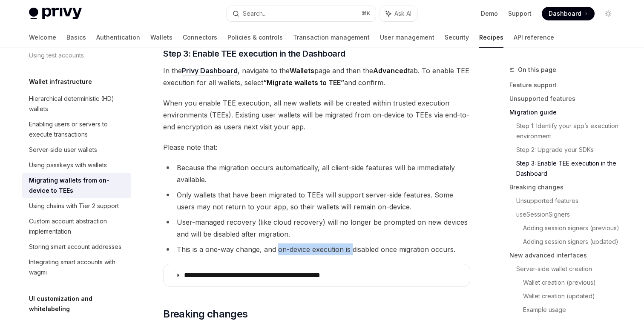 This screenshot has width=644, height=323. What do you see at coordinates (78, 104) in the screenshot?
I see `div: Hierarchical deterministic (HD) wallets` at bounding box center [78, 104].